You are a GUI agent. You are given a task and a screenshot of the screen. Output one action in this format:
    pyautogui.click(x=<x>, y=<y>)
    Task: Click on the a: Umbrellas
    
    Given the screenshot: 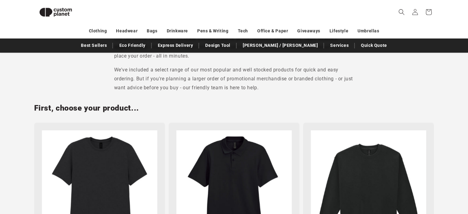 What is the action you would take?
    pyautogui.click(x=369, y=31)
    